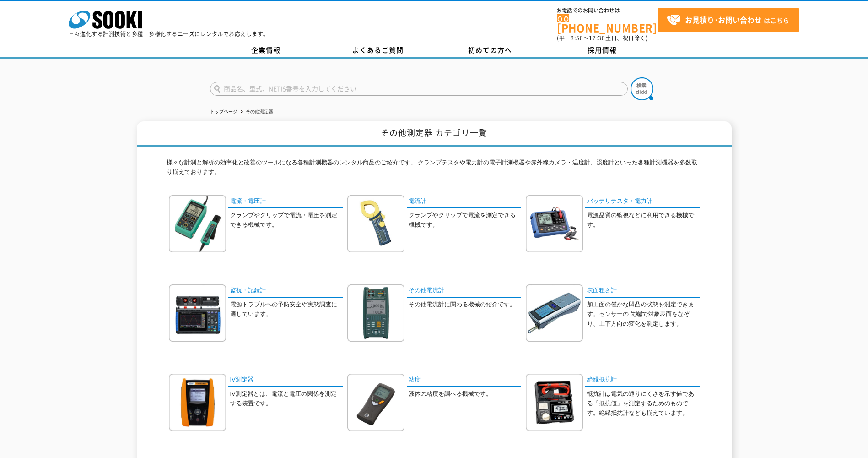  I want to click on li: その他測定器, so click(256, 112).